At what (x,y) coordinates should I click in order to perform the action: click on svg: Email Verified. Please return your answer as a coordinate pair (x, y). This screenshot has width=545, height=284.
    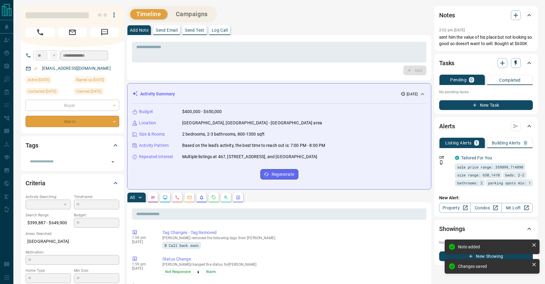
    Looking at the image, I should click on (36, 68).